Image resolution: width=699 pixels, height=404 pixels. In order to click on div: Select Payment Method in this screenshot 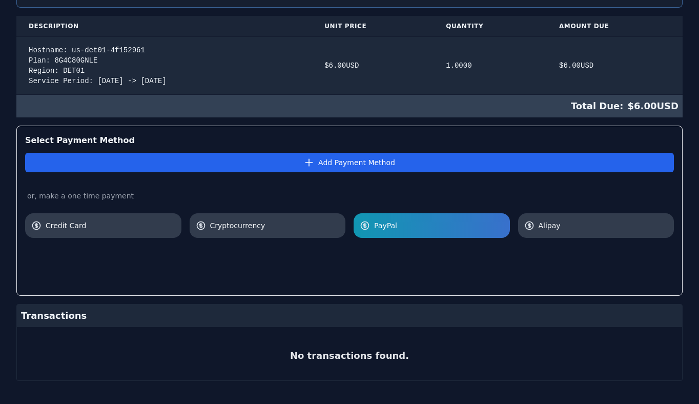, I will do `click(349, 140)`.